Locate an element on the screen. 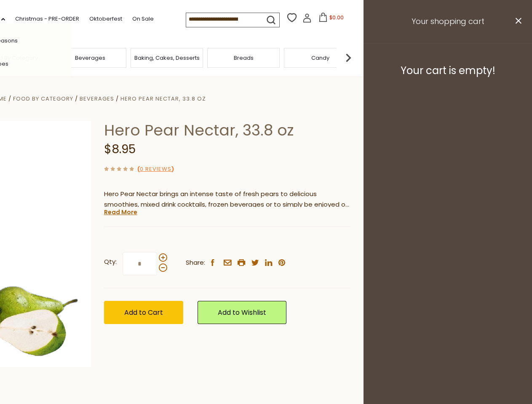 This screenshot has height=404, width=532. span: Add to Cart is located at coordinates (143, 312).